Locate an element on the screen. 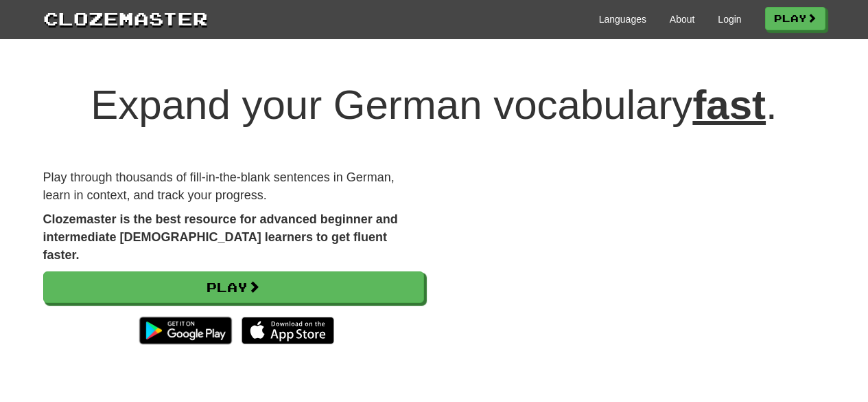 This screenshot has width=868, height=402. a: Login is located at coordinates (729, 19).